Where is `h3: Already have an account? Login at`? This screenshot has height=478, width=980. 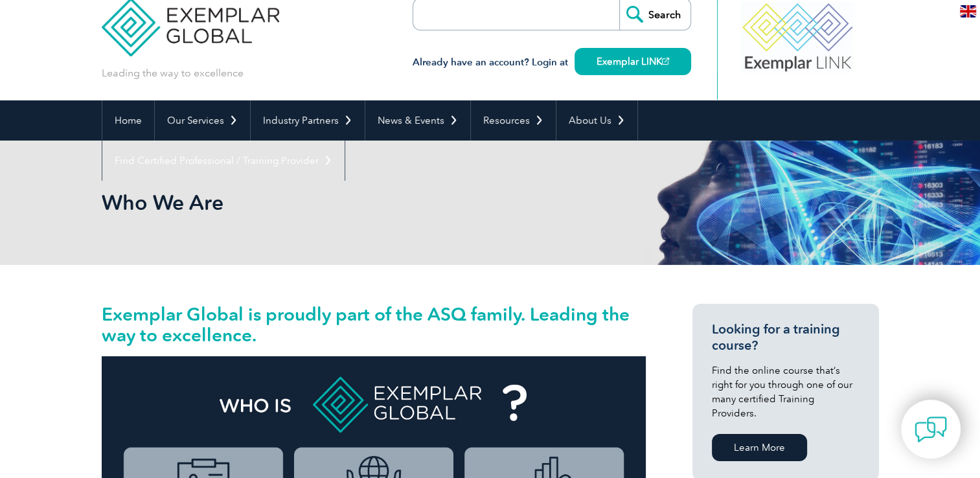 h3: Already have an account? Login at is located at coordinates (552, 62).